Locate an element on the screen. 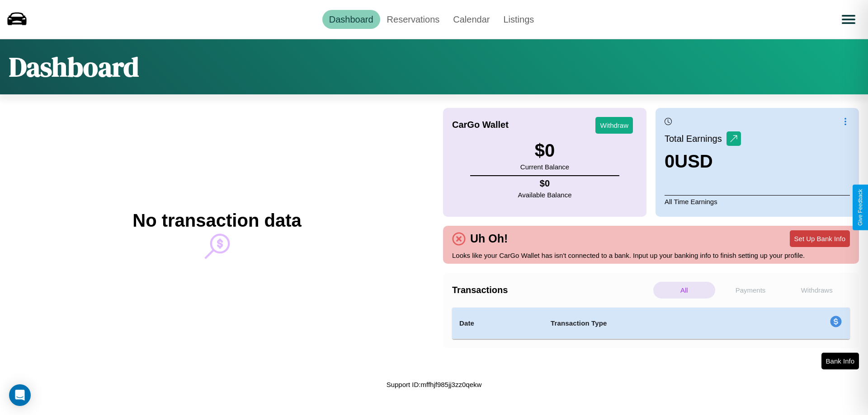 This screenshot has height=415, width=868. p: Looks like your CarGo Wallet has isn't connected to a bank. Input up your banking info to finish ... is located at coordinates (651, 255).